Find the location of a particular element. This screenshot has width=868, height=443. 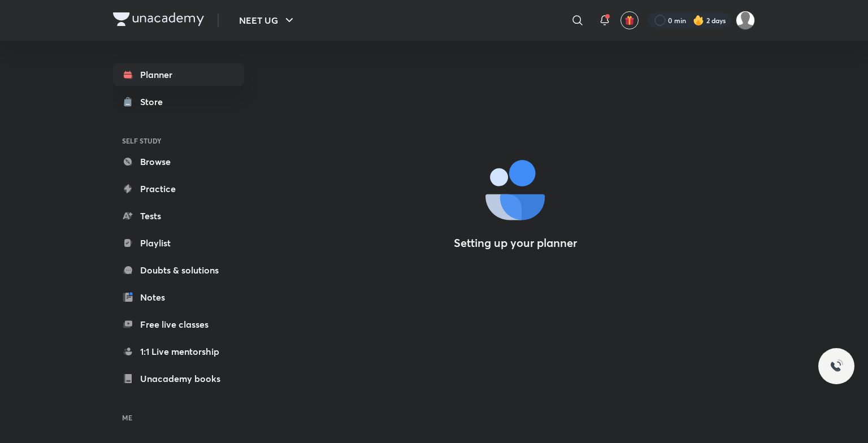

div: Store is located at coordinates (155, 102).